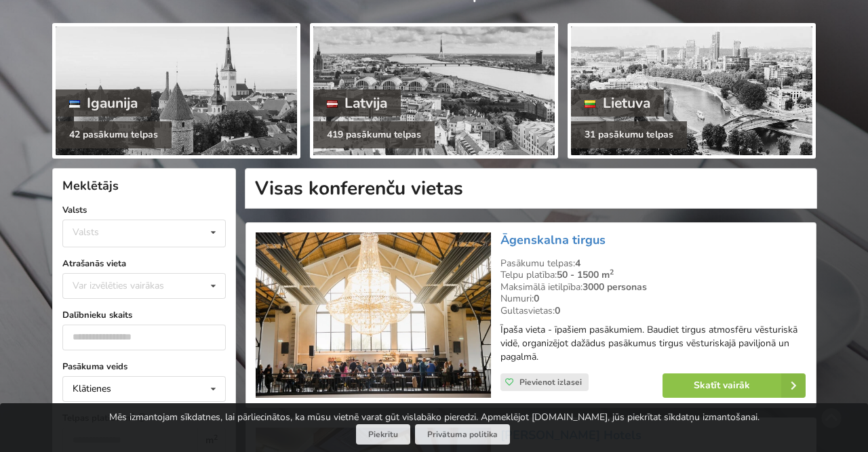 The image size is (868, 452). Describe the element at coordinates (653, 275) in the screenshot. I see `div: Telpu platība:` at that location.